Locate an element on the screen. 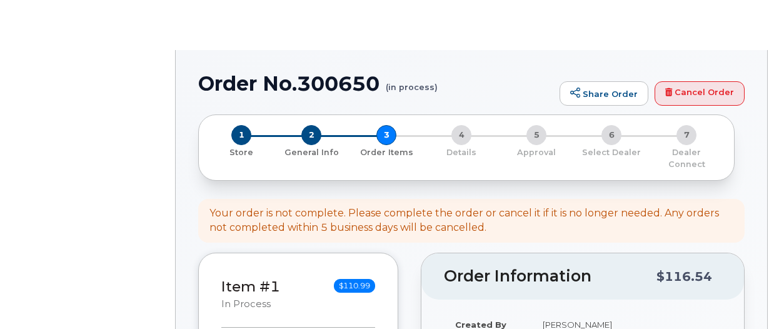 This screenshot has height=329, width=774. span: $110.99 is located at coordinates (355, 286).